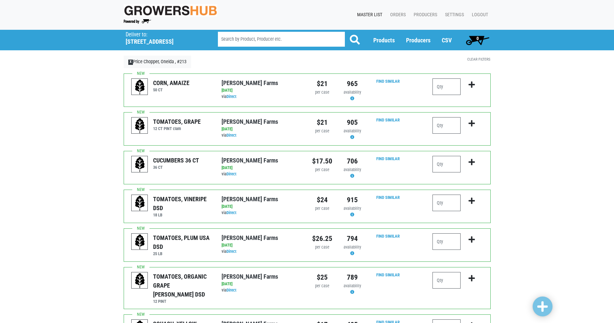 The height and width of the screenshot is (323, 614). I want to click on h6: 12 CT PINT clam, so click(177, 128).